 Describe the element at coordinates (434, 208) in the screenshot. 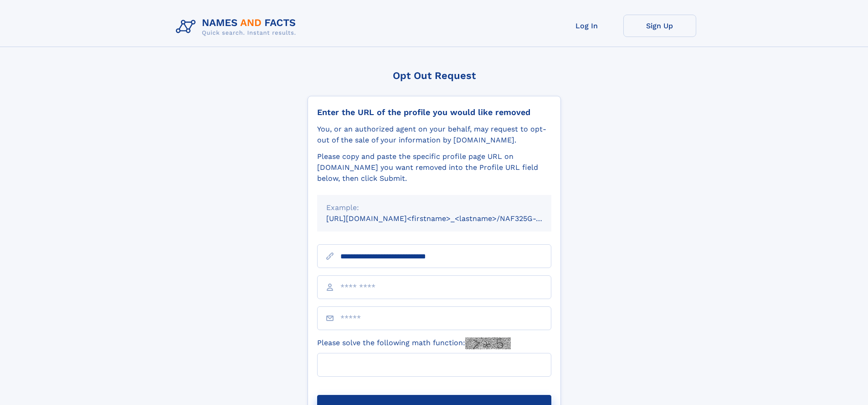

I see `div: Example:` at that location.